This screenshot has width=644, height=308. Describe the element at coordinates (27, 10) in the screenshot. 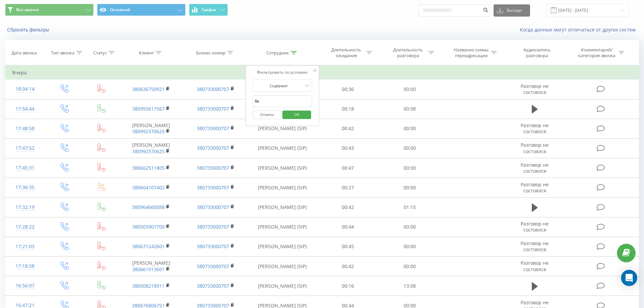

I see `span: Все звонки` at that location.